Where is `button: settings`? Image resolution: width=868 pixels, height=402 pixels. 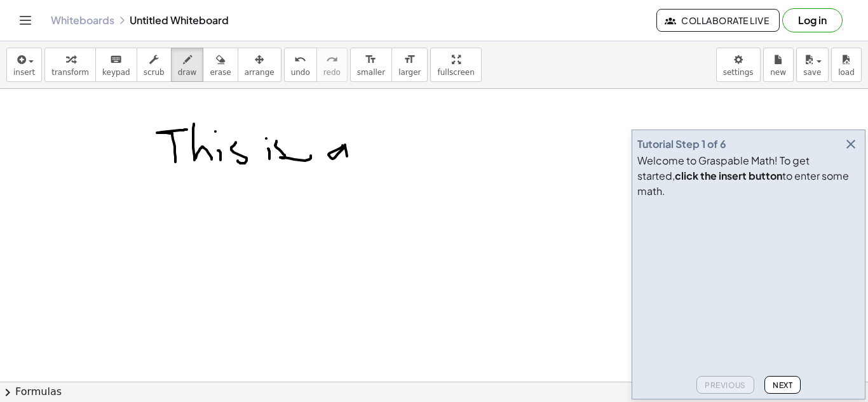
button: settings is located at coordinates (738, 65).